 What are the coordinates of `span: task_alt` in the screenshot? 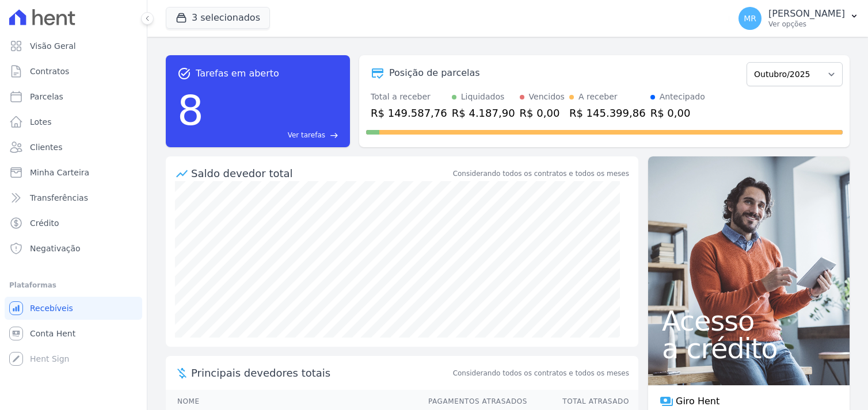 It's located at (184, 74).